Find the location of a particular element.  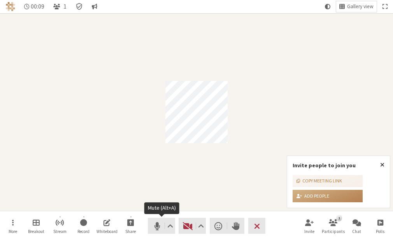

span: Breakout is located at coordinates (36, 232).